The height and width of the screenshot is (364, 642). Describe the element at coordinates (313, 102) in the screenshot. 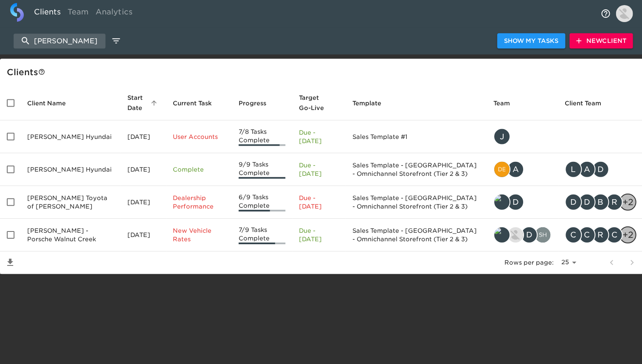

I see `span: Calculated based on the start date and the duration of all Tasks contained in this Hub.` at that location.